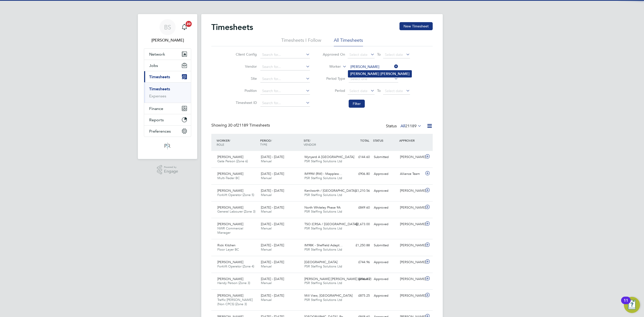 The image size is (644, 317). Describe the element at coordinates (171, 172) in the screenshot. I see `span: Engage` at that location.